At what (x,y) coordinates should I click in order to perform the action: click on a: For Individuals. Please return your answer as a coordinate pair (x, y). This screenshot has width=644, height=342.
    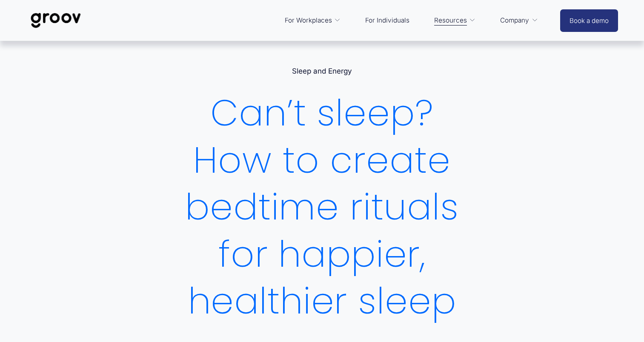
    Looking at the image, I should click on (387, 20).